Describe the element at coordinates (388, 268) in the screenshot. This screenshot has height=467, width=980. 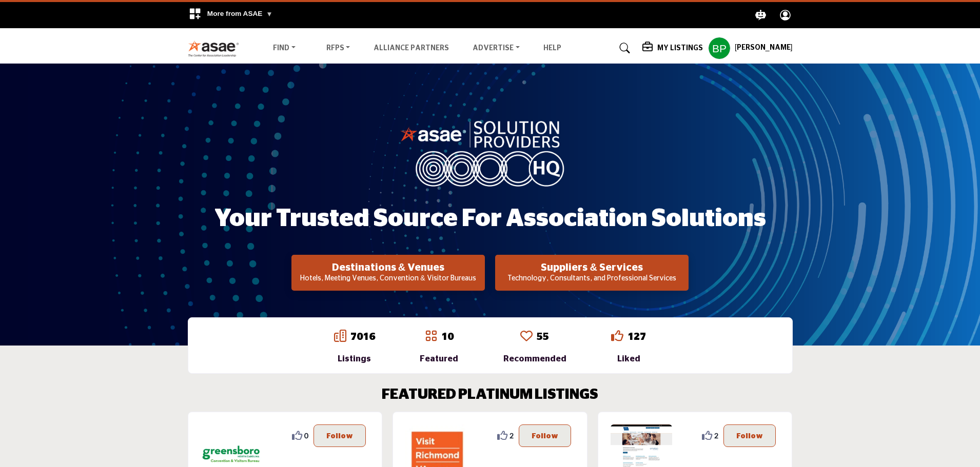
I see `h2: Destinations & Venues` at that location.